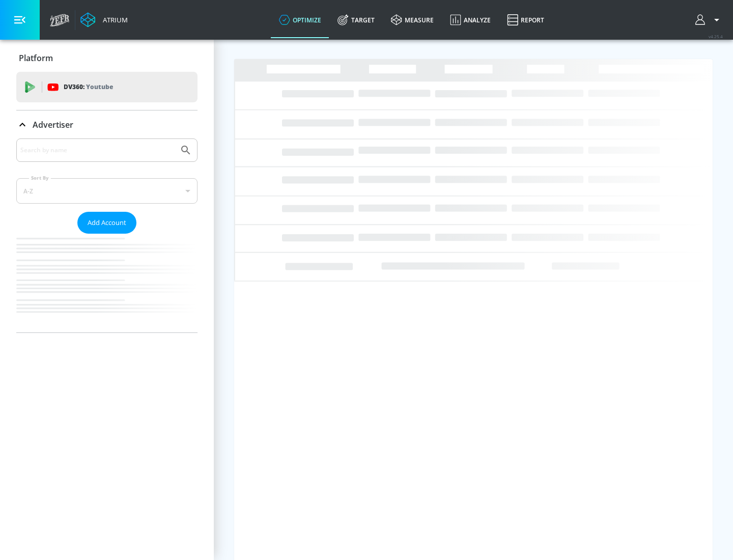  What do you see at coordinates (35, 58) in the screenshot?
I see `p: Platform` at bounding box center [35, 58].